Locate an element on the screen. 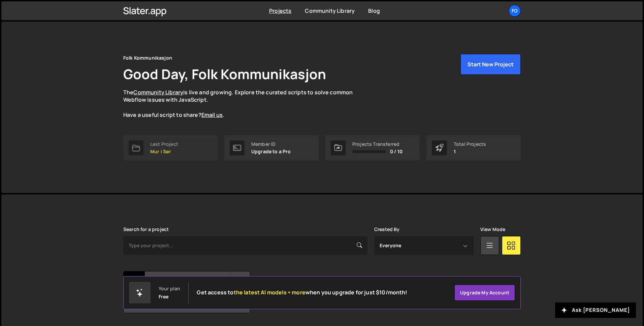 The width and height of the screenshot is (644, 326). span: the latest AI models + more is located at coordinates (270, 293).